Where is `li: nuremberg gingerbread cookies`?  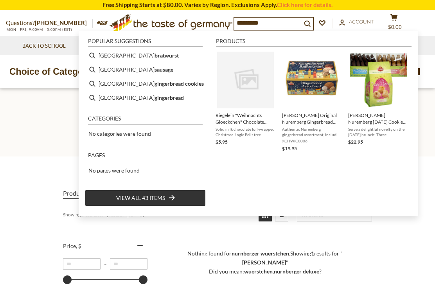 li: nuremberg gingerbread cookies is located at coordinates (145, 84).